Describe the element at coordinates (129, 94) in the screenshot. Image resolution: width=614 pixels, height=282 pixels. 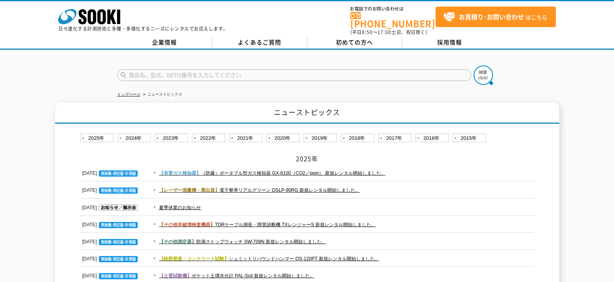
I see `a: トップページ` at that location.